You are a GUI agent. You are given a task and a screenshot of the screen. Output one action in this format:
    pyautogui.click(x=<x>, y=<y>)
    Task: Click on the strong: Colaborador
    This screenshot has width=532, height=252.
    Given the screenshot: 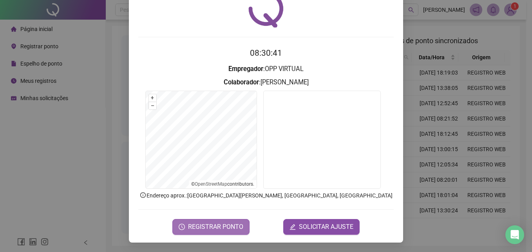 What is the action you would take?
    pyautogui.click(x=242, y=82)
    